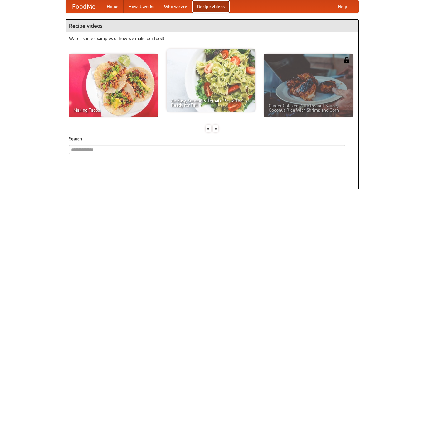 Image resolution: width=424 pixels, height=442 pixels. I want to click on p: Watch some examples of how we make our food!, so click(212, 38).